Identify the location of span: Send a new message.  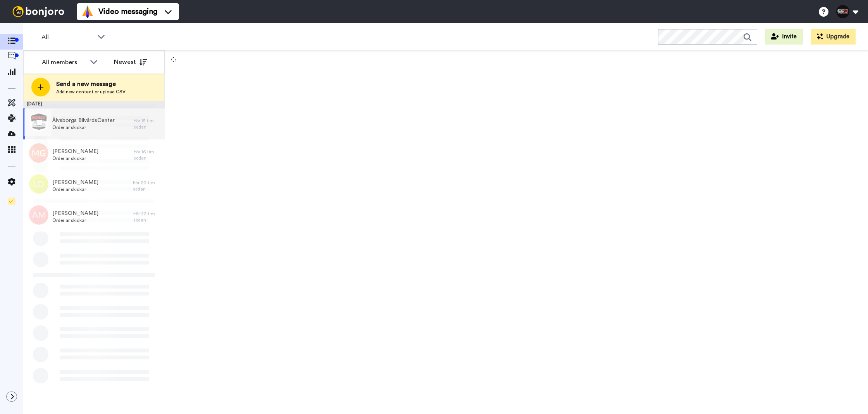
(91, 84).